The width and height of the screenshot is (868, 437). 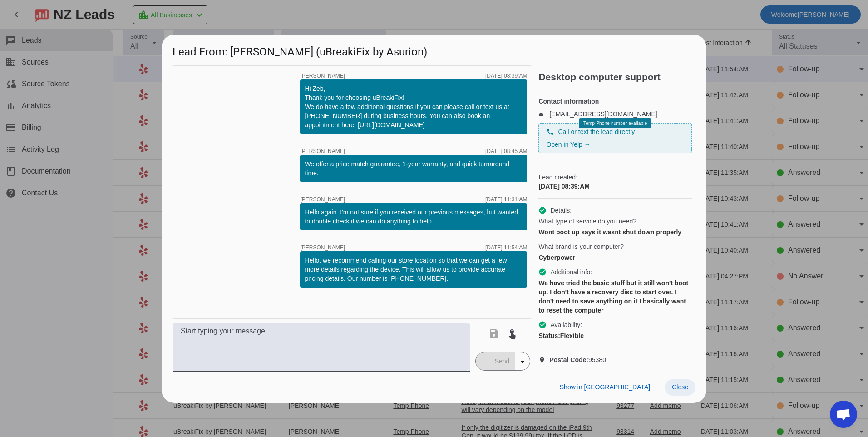 What do you see at coordinates (571, 272) in the screenshot?
I see `span: Additional info:` at bounding box center [571, 272].